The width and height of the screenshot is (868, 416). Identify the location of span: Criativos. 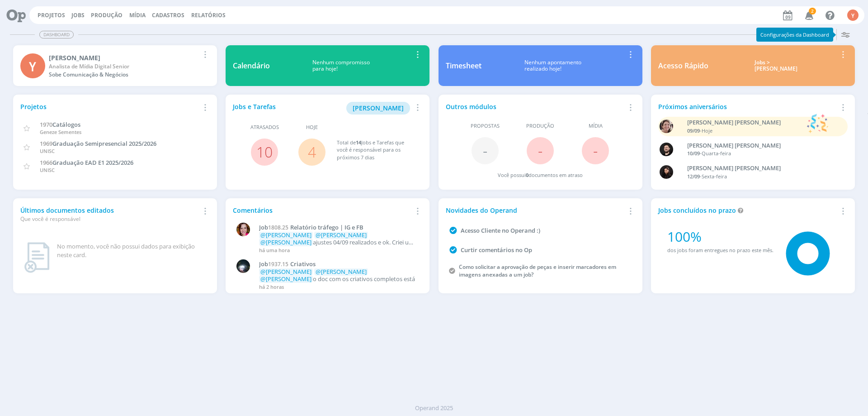
(303, 264).